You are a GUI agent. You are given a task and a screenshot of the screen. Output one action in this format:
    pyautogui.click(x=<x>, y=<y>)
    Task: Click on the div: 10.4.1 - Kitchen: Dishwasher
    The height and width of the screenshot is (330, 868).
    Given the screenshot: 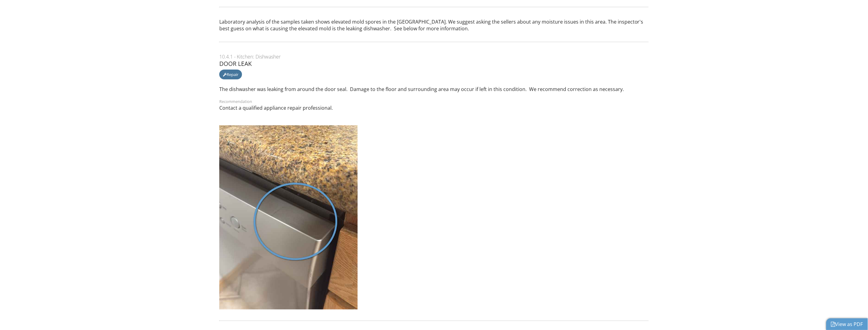 What is the action you would take?
    pyautogui.click(x=434, y=57)
    